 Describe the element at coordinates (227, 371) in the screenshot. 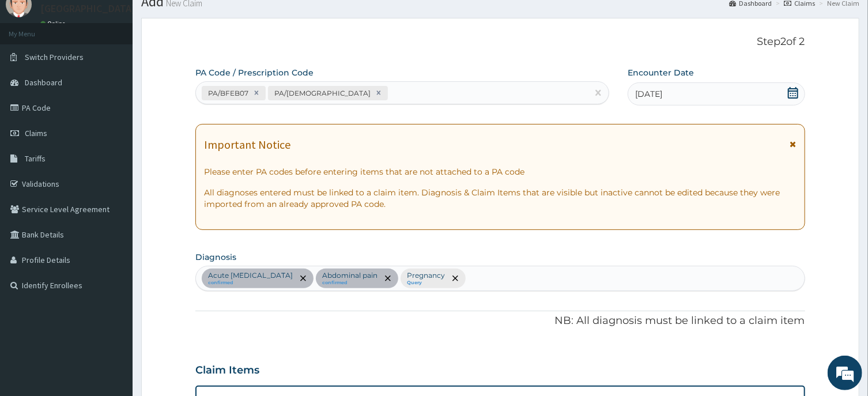

I see `h3: Claim Items` at that location.